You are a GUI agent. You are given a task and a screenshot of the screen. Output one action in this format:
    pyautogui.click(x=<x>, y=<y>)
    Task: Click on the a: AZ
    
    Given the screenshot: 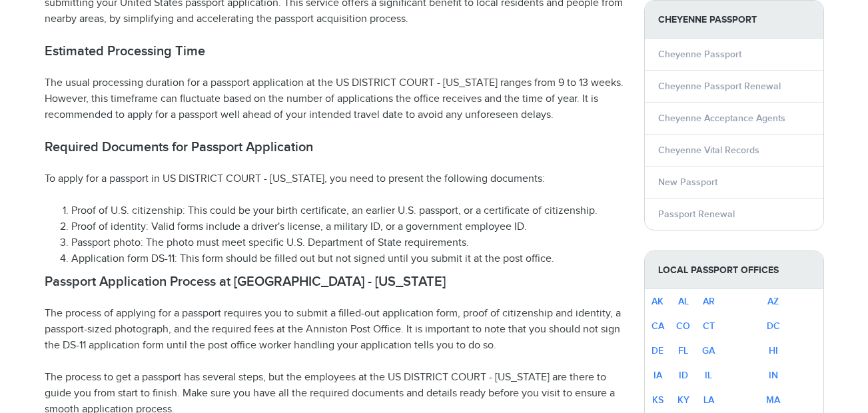 What is the action you would take?
    pyautogui.click(x=773, y=301)
    